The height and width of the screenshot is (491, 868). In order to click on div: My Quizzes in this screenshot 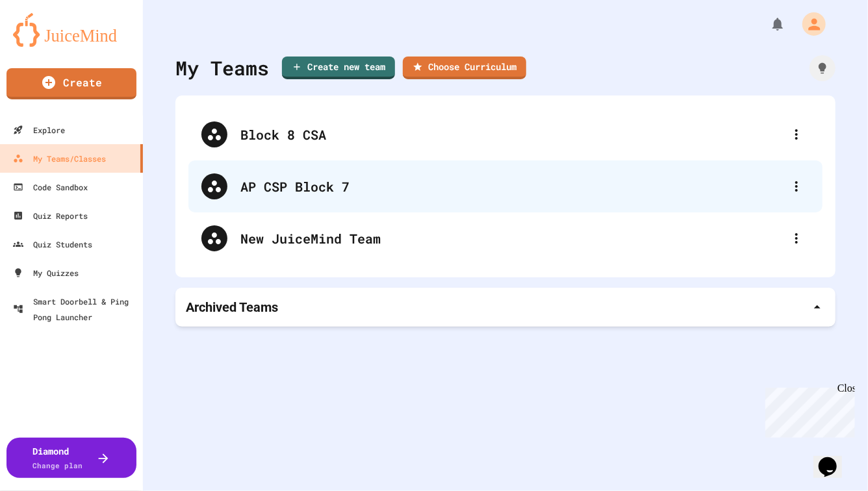, I will do `click(45, 273)`.